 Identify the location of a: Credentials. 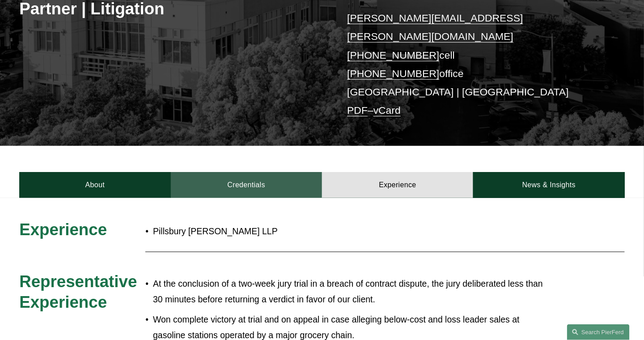
(247, 185).